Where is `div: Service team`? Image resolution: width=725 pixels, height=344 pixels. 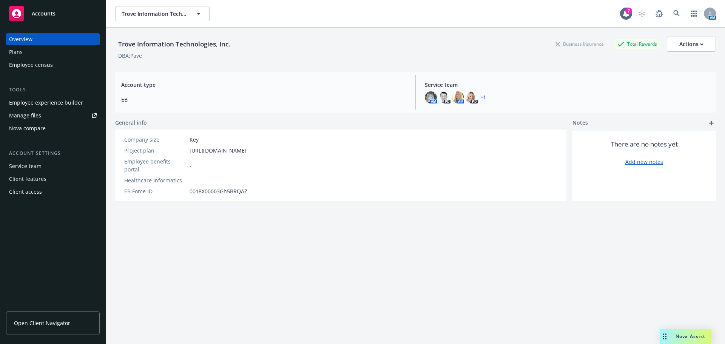 div: Service team is located at coordinates (25, 166).